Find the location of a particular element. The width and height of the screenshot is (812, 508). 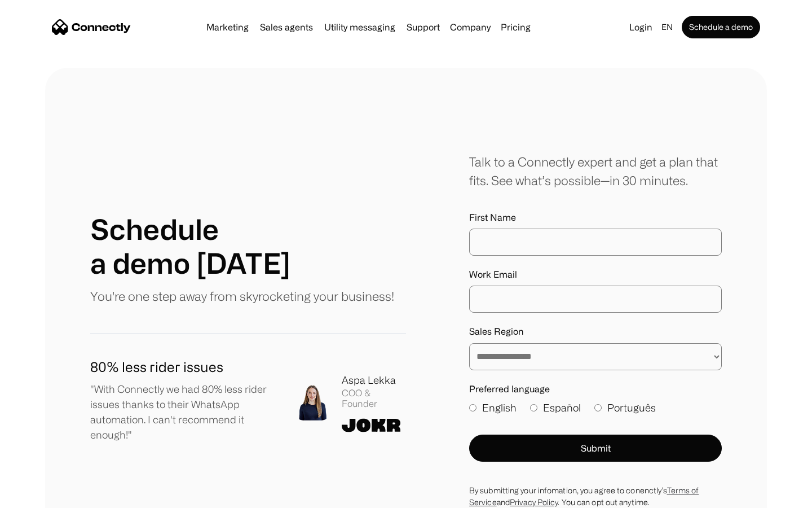

a: Login is located at coordinates (641, 27).